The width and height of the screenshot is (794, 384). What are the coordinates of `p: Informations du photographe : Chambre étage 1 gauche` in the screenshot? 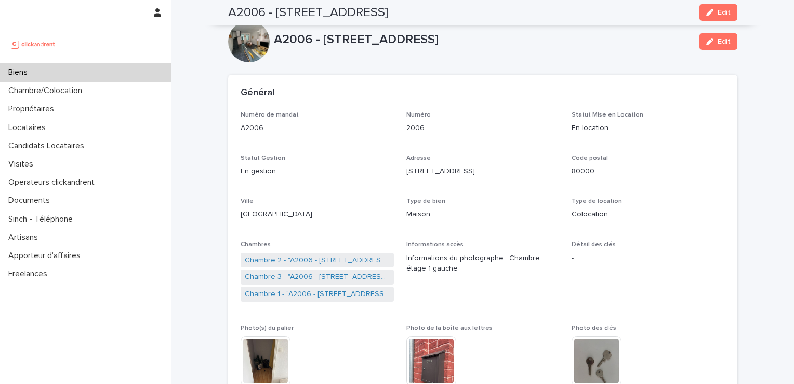 It's located at (483, 264).